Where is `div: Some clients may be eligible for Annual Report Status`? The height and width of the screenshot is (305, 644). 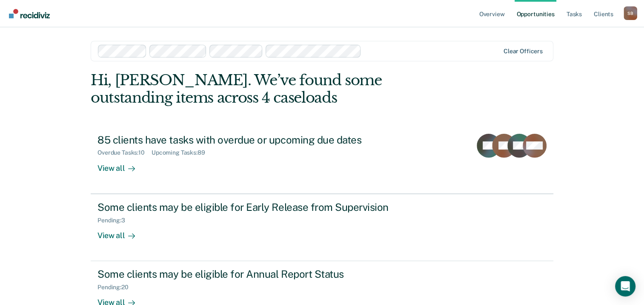 div: Some clients may be eligible for Annual Report Status is located at coordinates (247, 274).